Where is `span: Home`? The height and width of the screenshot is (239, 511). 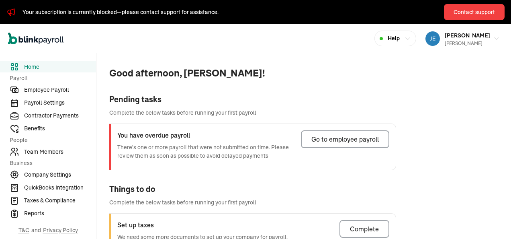
span: Home is located at coordinates (60, 67).